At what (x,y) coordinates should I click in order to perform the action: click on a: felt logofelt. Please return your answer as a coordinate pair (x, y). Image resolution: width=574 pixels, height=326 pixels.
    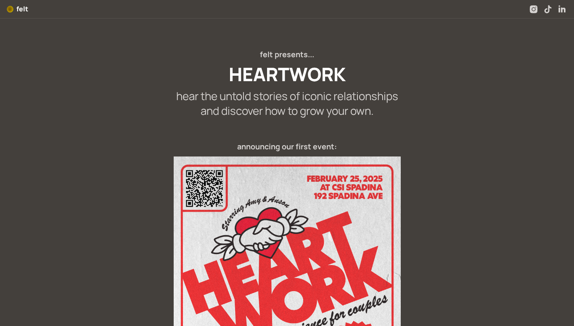
    Looking at the image, I should click on (17, 9).